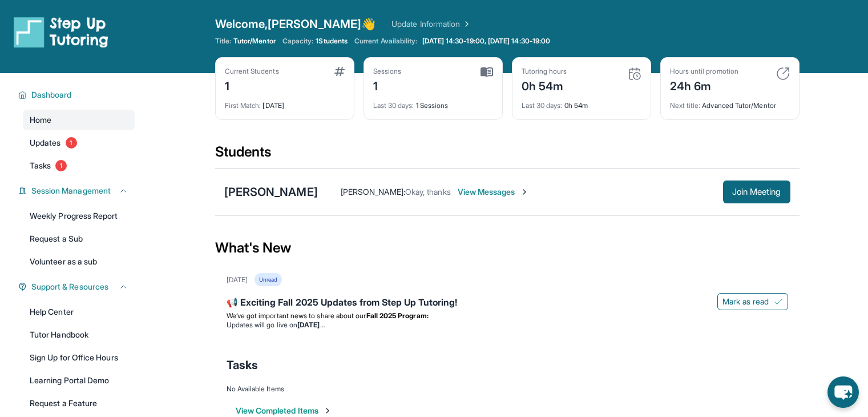 The image size is (868, 417). What do you see at coordinates (79, 357) in the screenshot?
I see `a: Sign Up for Office Hours` at bounding box center [79, 357].